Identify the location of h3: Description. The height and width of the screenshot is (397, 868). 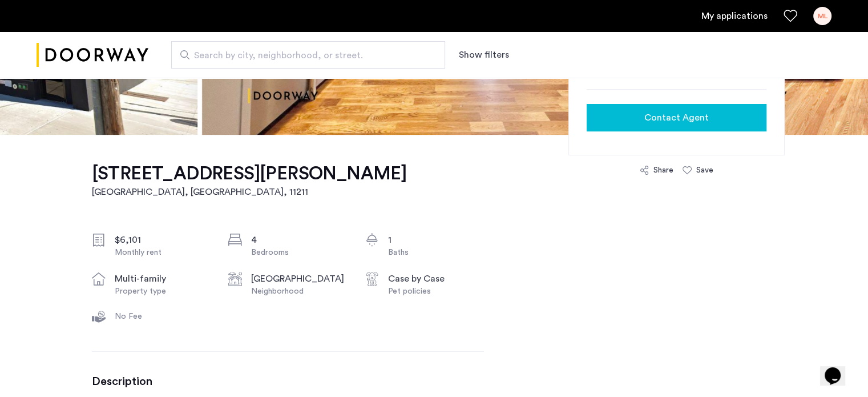
(287, 381).